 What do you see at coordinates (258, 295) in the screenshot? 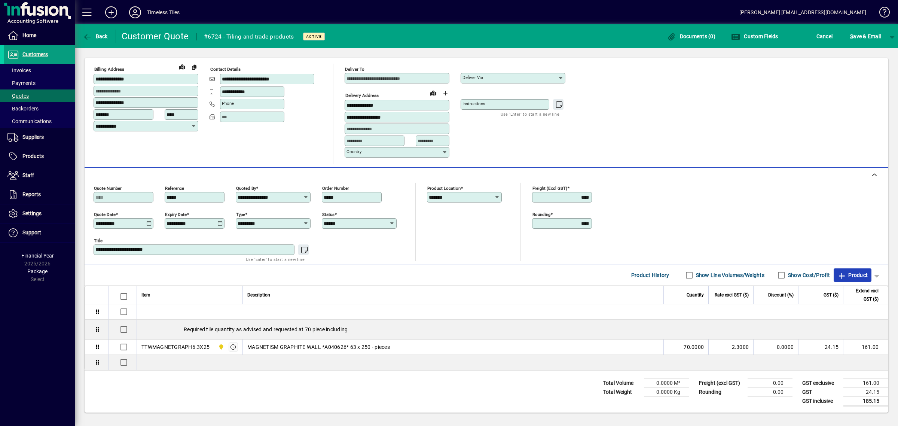
I see `span: Description` at bounding box center [258, 295].